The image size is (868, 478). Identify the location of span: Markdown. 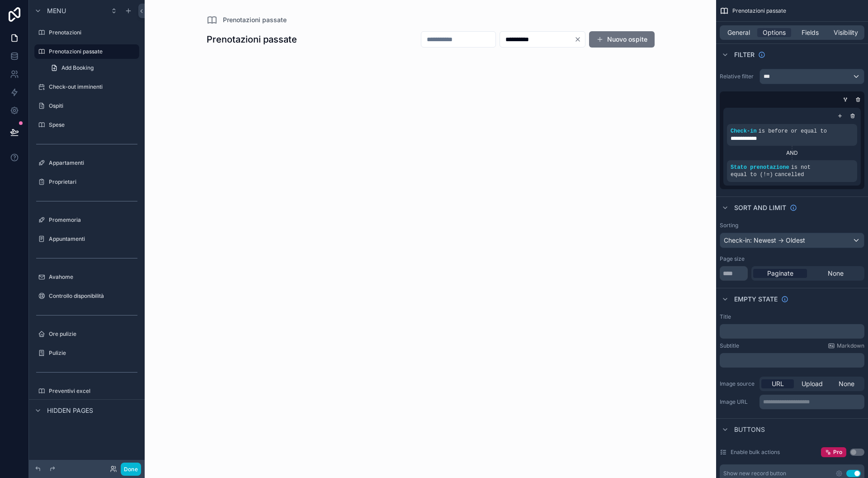
(851, 346).